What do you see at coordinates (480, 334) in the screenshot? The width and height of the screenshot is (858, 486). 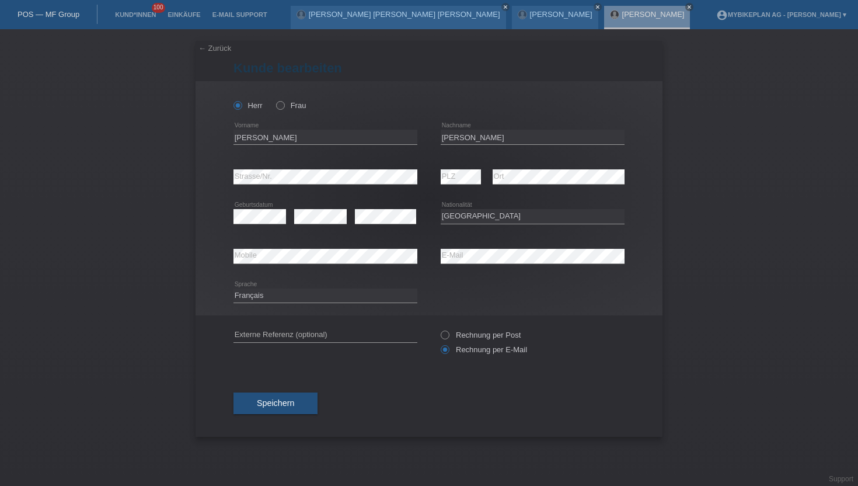 I see `label: Rechnung per Post` at bounding box center [480, 334].